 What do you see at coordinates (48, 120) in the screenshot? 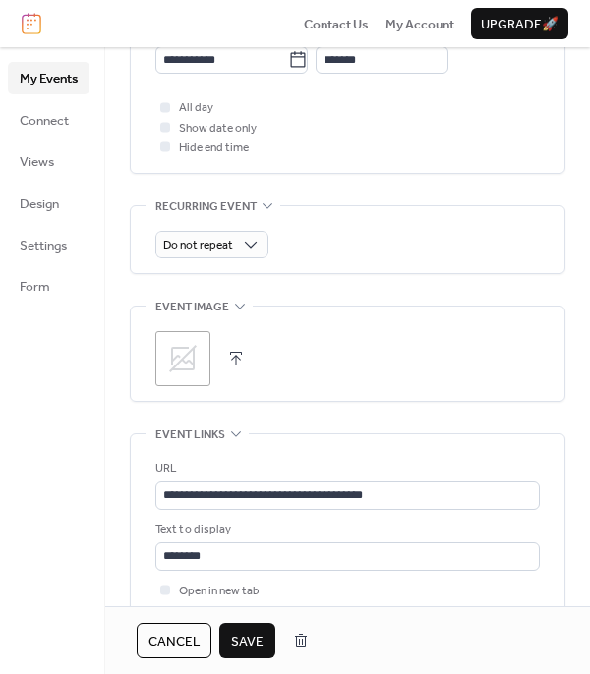
I see `a: Connect` at bounding box center [48, 120].